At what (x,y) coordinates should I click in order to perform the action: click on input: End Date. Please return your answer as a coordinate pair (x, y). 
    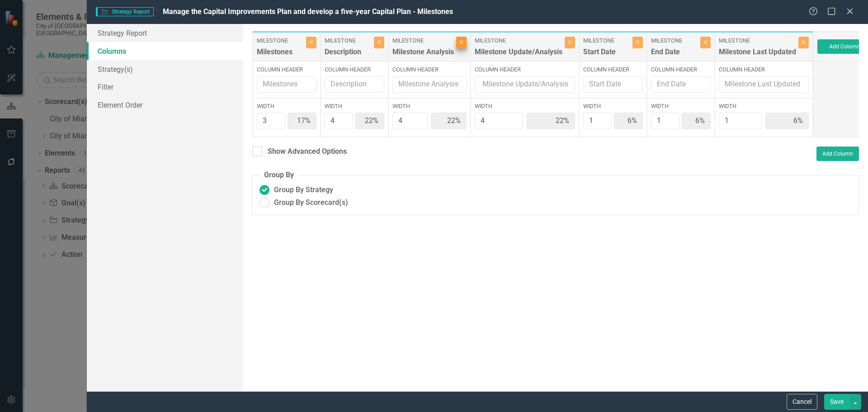
    Looking at the image, I should click on (681, 84).